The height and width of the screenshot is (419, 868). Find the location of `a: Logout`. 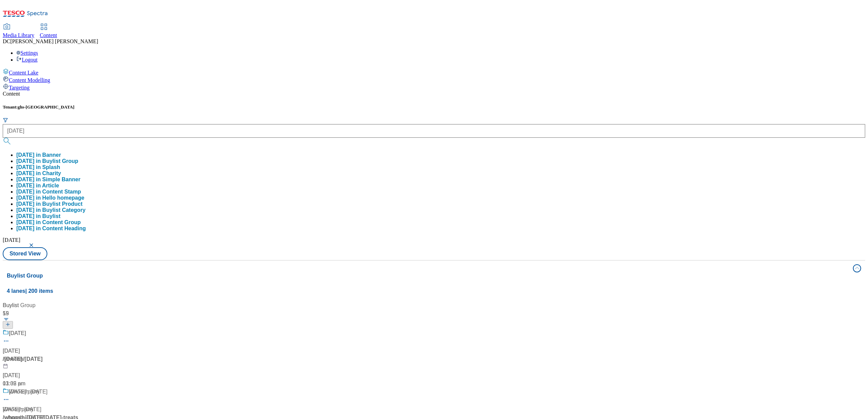

a: Logout is located at coordinates (27, 59).